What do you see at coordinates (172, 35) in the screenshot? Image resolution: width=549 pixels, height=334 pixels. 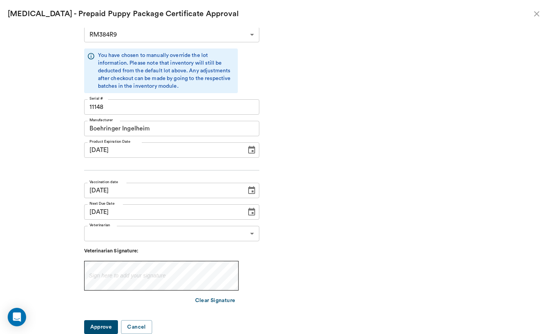 I see `div: RM384R9` at bounding box center [172, 35].